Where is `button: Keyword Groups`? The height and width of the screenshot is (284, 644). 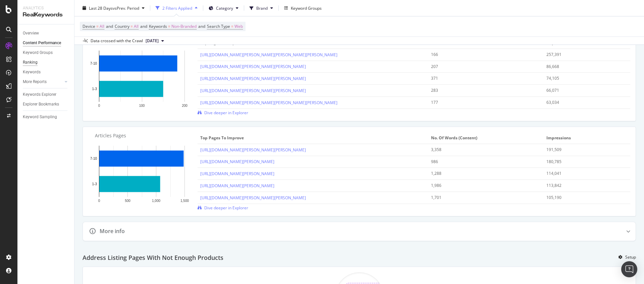
button: Keyword Groups is located at coordinates (303, 8).